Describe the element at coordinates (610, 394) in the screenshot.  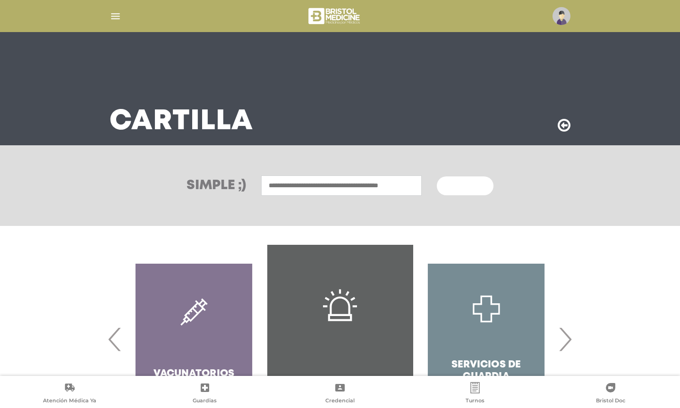
I see `a: Bristol Doc` at that location.